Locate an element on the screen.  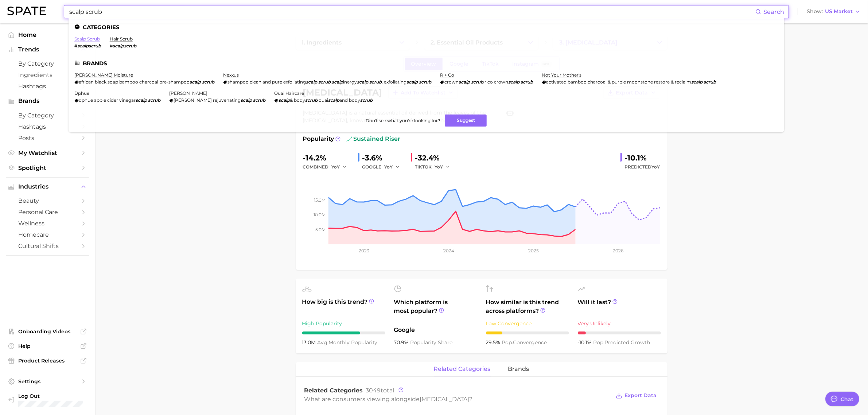
div: combined is located at coordinates (328, 167).